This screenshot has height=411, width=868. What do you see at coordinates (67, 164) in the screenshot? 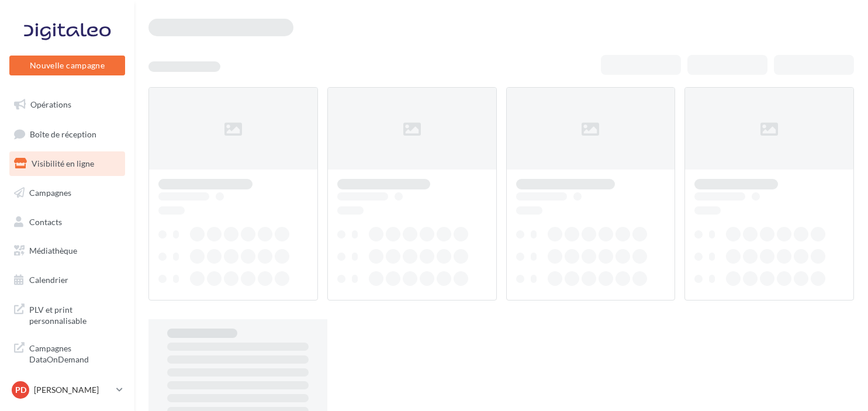
I see `a: Visibilité en ligne` at bounding box center [67, 164].